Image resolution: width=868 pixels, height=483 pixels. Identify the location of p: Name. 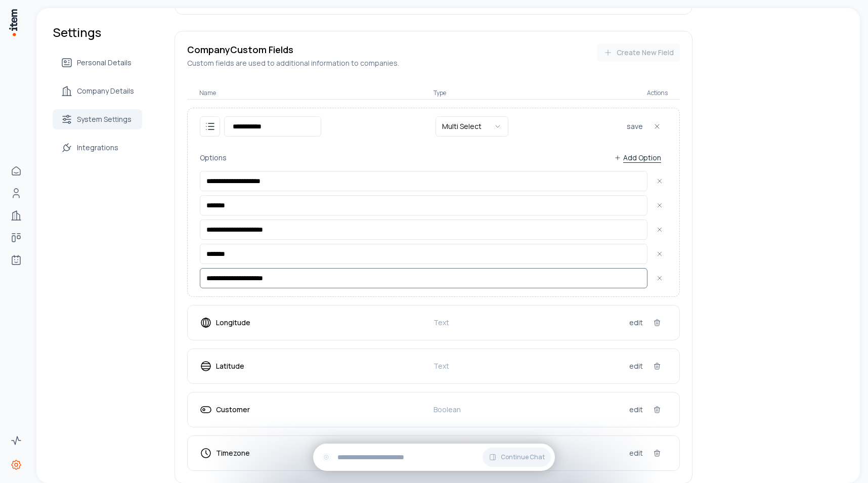
(316, 93).